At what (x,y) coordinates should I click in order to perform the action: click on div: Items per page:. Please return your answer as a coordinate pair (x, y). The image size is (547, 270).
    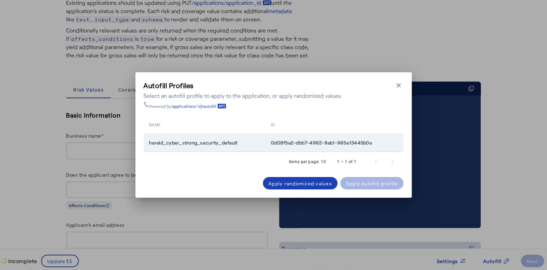
    Looking at the image, I should click on (304, 162).